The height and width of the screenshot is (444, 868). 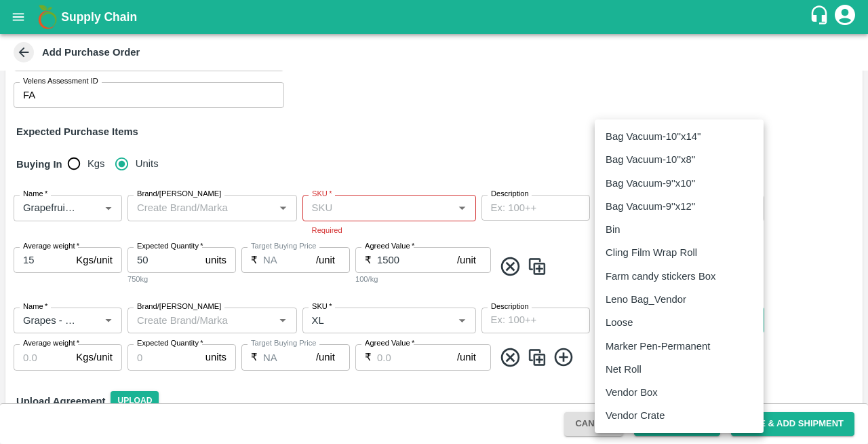 I want to click on p: Bag Vacuum-10''x8'', so click(x=651, y=160).